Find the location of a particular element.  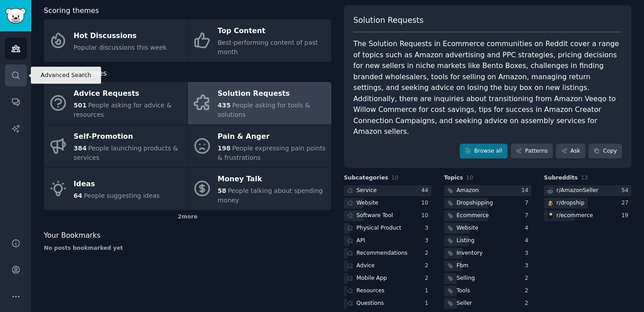

button: Copy is located at coordinates (605, 151).